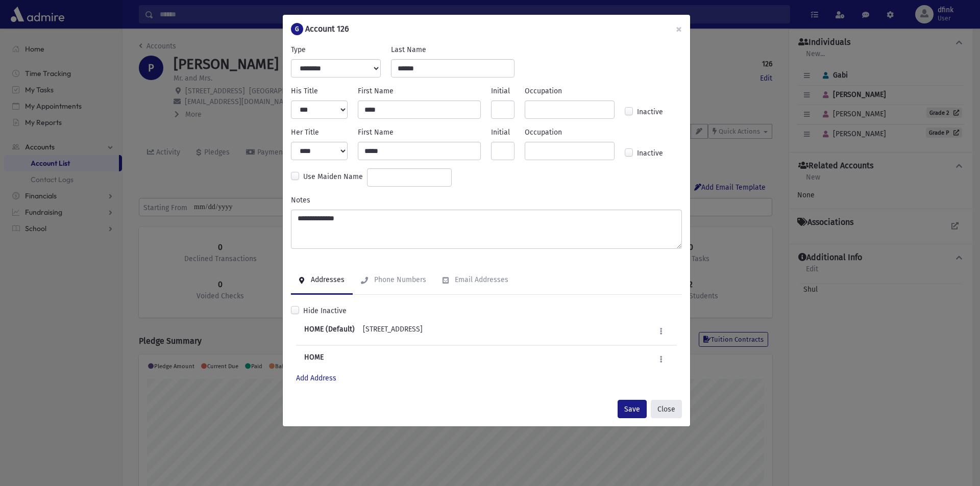  I want to click on div: Addresses, so click(326, 280).